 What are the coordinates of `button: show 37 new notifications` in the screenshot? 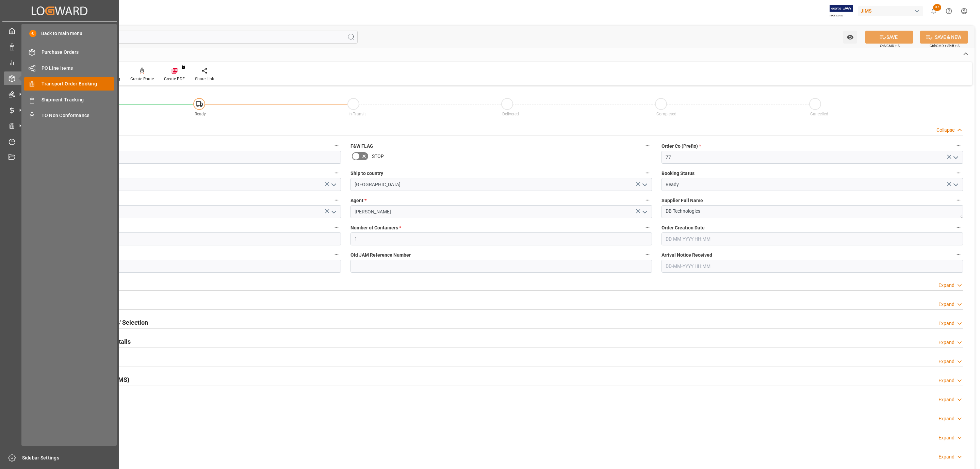 It's located at (933, 11).